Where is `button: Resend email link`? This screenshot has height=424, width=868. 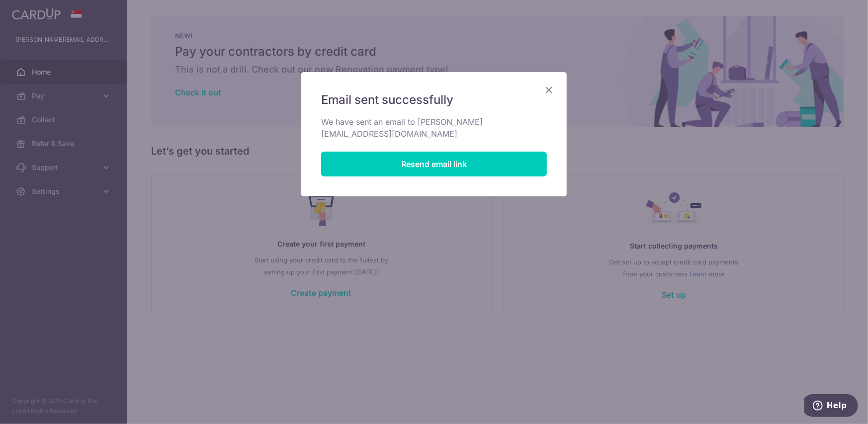
button: Resend email link is located at coordinates (434, 164).